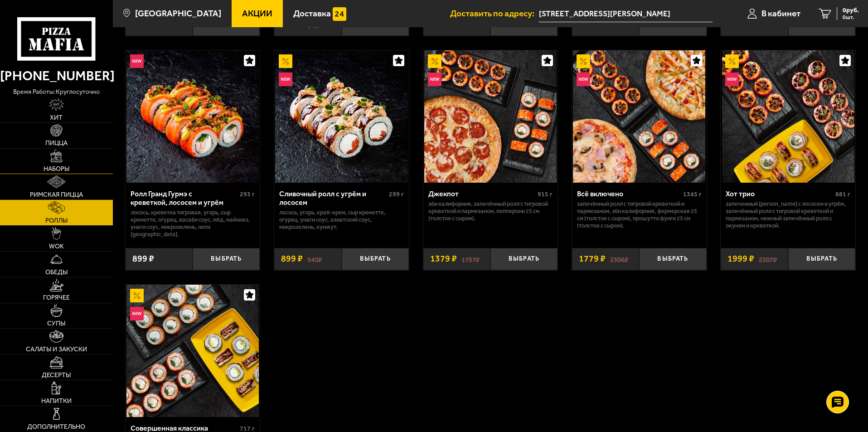  Describe the element at coordinates (315, 25) in the screenshot. I see `s: 849 ₽` at that location.